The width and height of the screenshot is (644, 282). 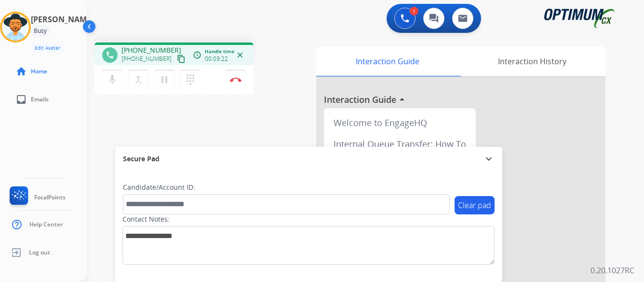 What do you see at coordinates (474, 205) in the screenshot?
I see `button: Clear pad` at bounding box center [474, 205].